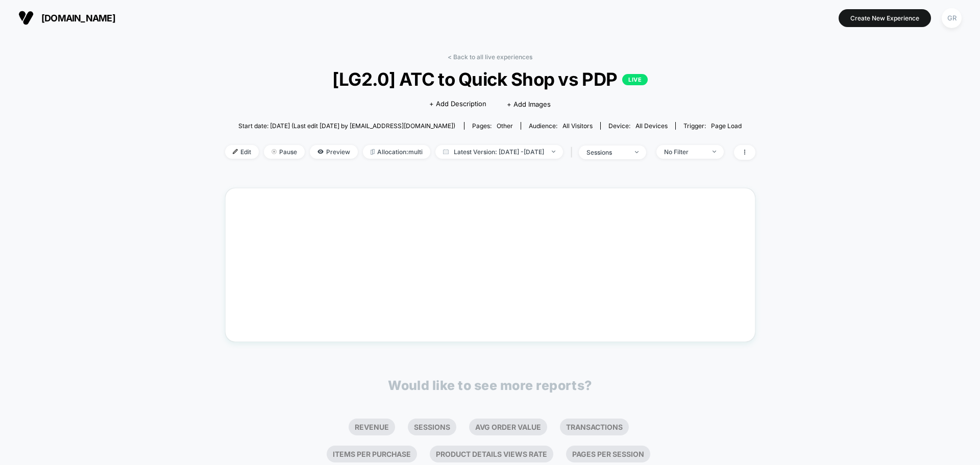 The width and height of the screenshot is (980, 465). Describe the element at coordinates (529, 104) in the screenshot. I see `span: + Add Images` at that location.